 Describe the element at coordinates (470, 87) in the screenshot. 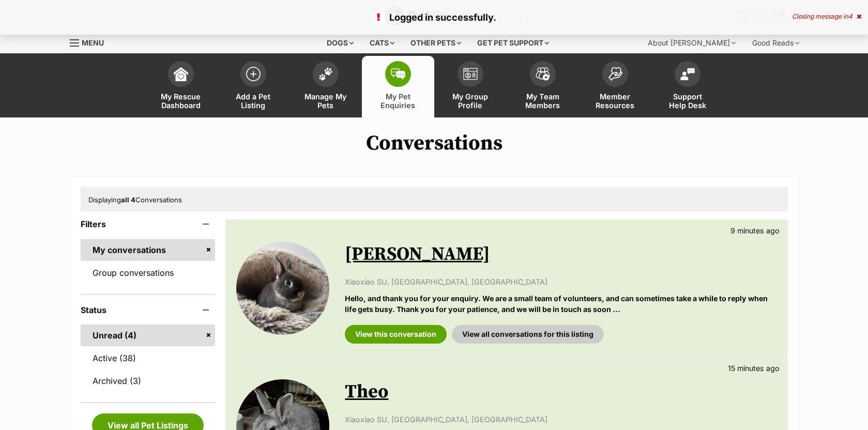

I see `a: My Group Profile` at that location.